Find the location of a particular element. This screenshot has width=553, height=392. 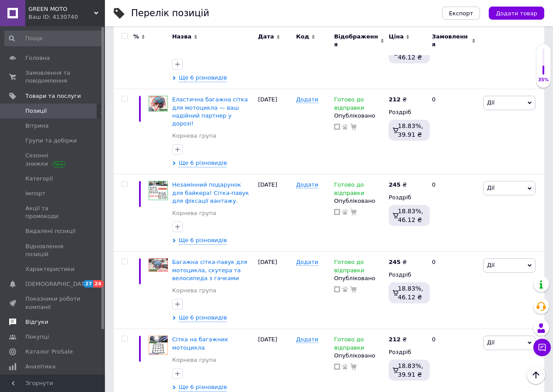

div: 35% is located at coordinates (543, 80).